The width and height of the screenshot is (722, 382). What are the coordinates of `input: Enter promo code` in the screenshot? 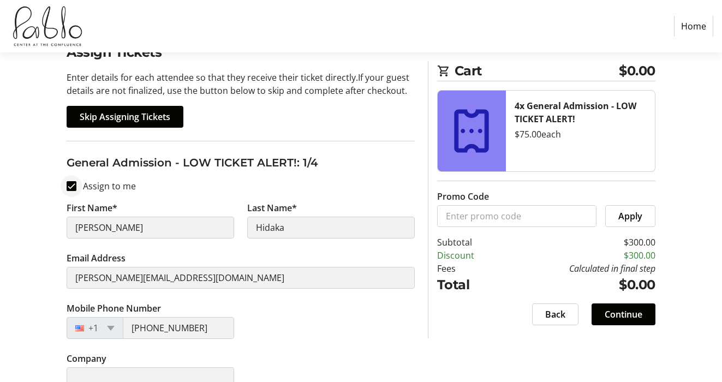 It's located at (517, 216).